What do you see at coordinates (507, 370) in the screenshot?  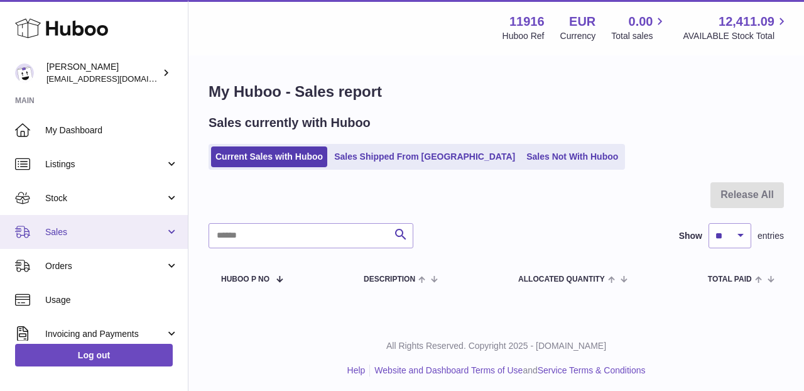 I see `li: and` at bounding box center [507, 370].